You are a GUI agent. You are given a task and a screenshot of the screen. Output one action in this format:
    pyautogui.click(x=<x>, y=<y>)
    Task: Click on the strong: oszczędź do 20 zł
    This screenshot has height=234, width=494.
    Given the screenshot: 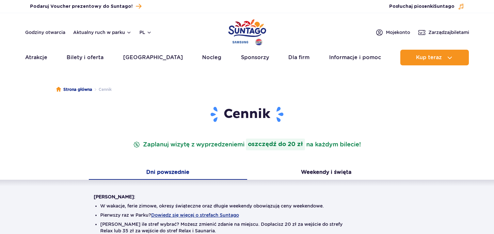 What is the action you would take?
    pyautogui.click(x=275, y=144)
    